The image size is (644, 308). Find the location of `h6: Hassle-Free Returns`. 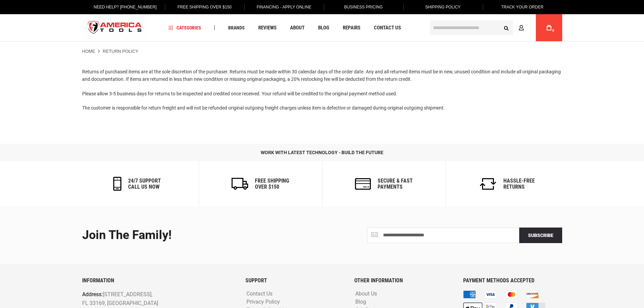

h6: Hassle-Free Returns is located at coordinates (519, 184).